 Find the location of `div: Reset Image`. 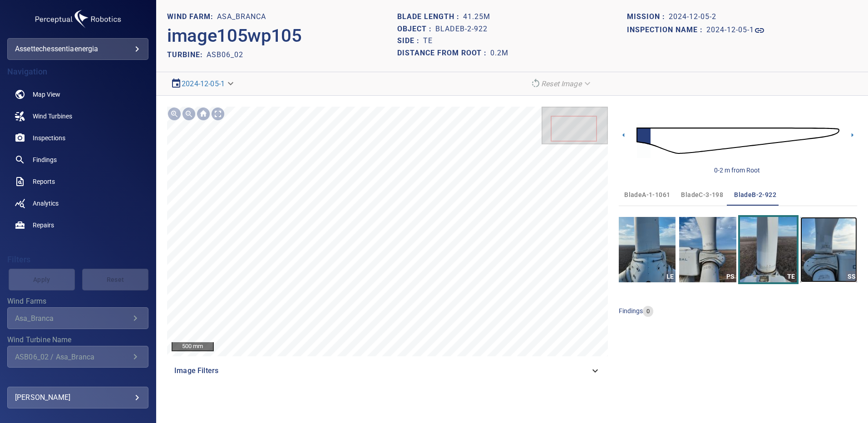

div: Reset Image is located at coordinates (561, 84).